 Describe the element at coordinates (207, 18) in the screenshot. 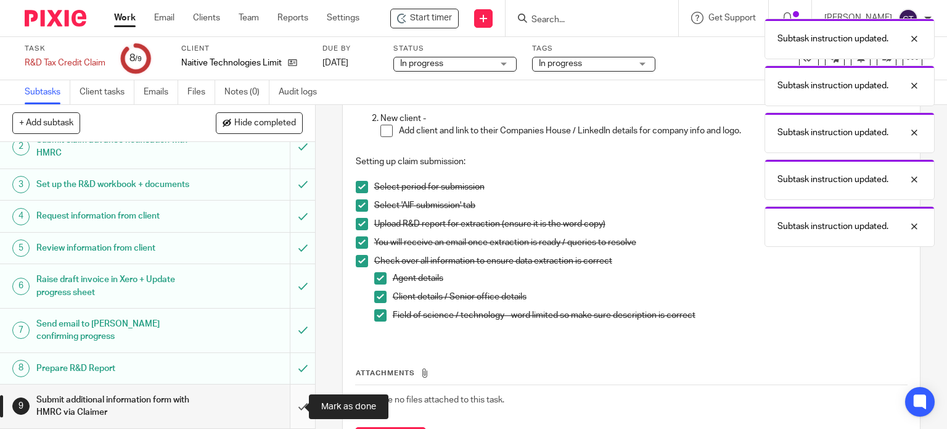

I see `a: Clients` at that location.